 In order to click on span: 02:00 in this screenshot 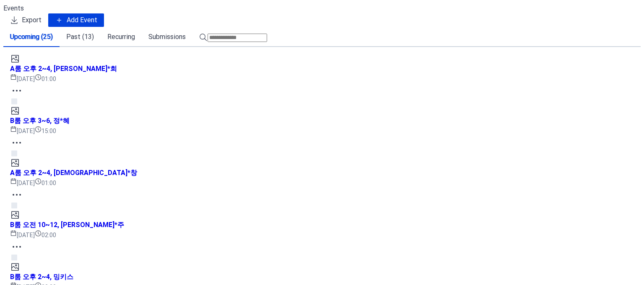, I will do `click(45, 235)`.